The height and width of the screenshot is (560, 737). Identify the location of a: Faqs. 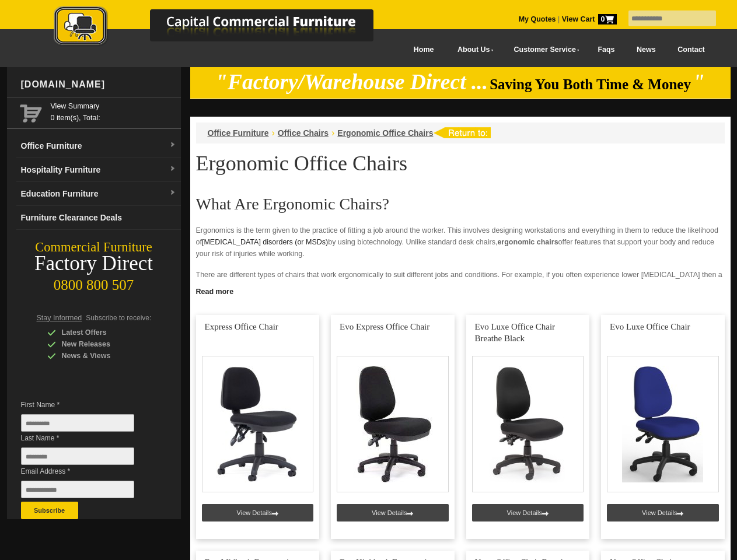
(606, 49).